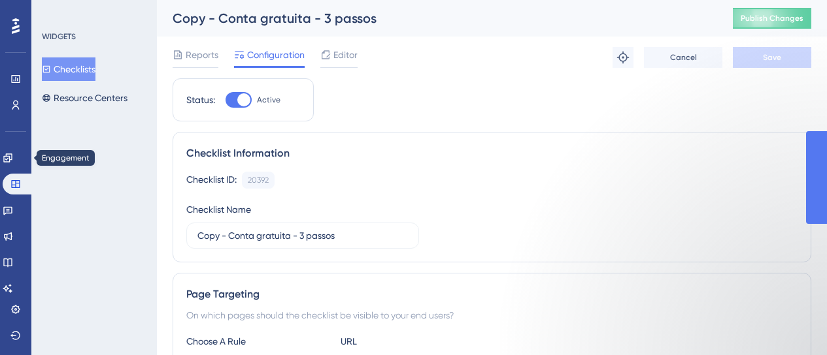 The width and height of the screenshot is (827, 355). Describe the element at coordinates (683, 58) in the screenshot. I see `button: Cancel` at that location.